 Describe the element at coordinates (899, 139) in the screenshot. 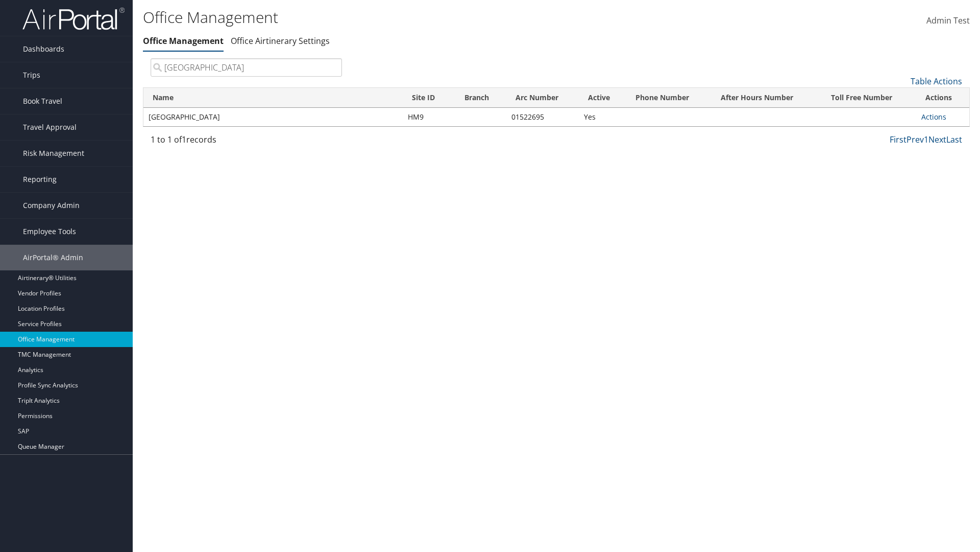

I see `a: First` at that location.